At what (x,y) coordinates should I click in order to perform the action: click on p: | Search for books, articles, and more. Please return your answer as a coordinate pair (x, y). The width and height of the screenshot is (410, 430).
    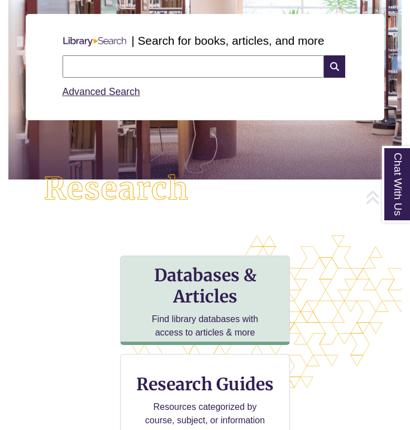
    Looking at the image, I should click on (228, 40).